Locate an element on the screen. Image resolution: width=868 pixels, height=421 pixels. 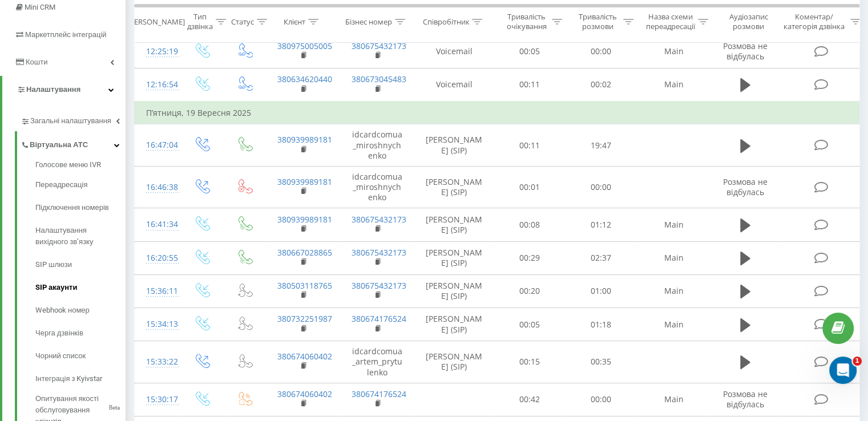
td: 19:47 is located at coordinates (601, 145).